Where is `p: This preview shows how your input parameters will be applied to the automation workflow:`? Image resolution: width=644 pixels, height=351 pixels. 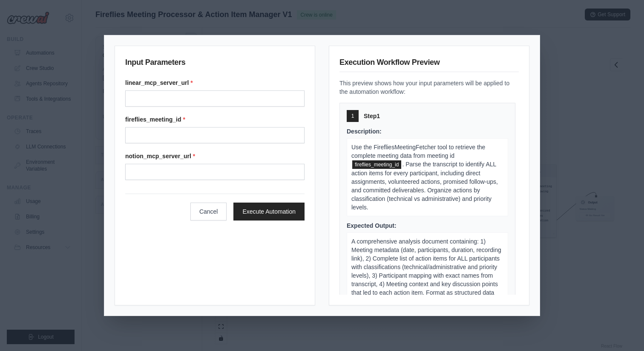 p: This preview shows how your input parameters will be applied to the automation workflow: is located at coordinates (429, 87).